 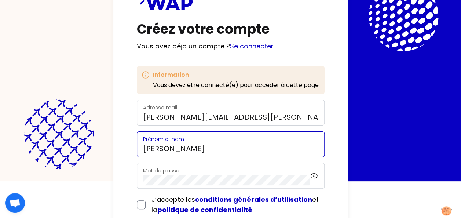 I want to click on h3: Information, so click(x=236, y=75).